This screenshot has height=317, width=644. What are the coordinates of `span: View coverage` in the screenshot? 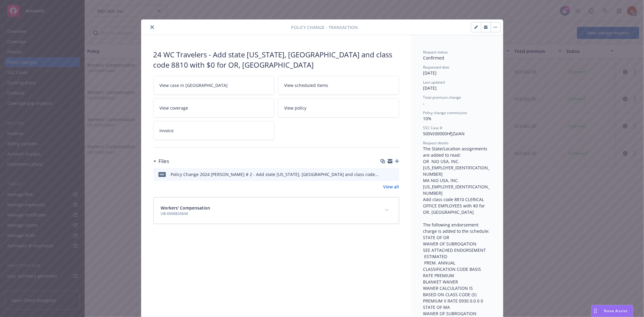 It's located at (174, 108).